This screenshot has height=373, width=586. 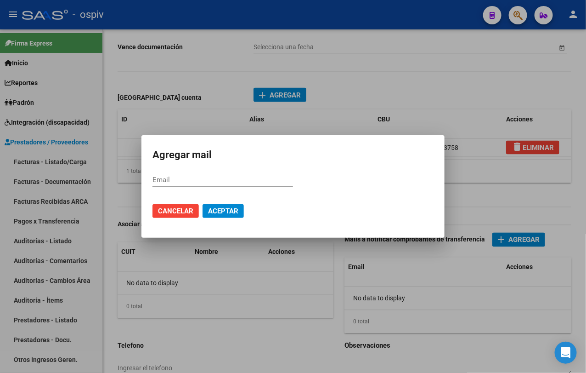 What do you see at coordinates (293, 155) in the screenshot?
I see `h2: Agregar mail` at bounding box center [293, 155].